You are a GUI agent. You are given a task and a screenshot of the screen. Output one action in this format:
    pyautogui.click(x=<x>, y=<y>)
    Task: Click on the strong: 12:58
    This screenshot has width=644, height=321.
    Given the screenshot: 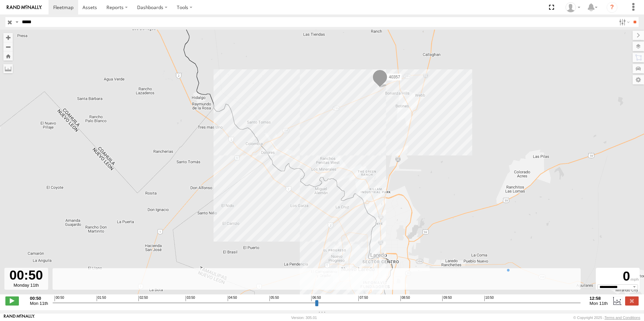 What is the action you would take?
    pyautogui.click(x=598, y=298)
    